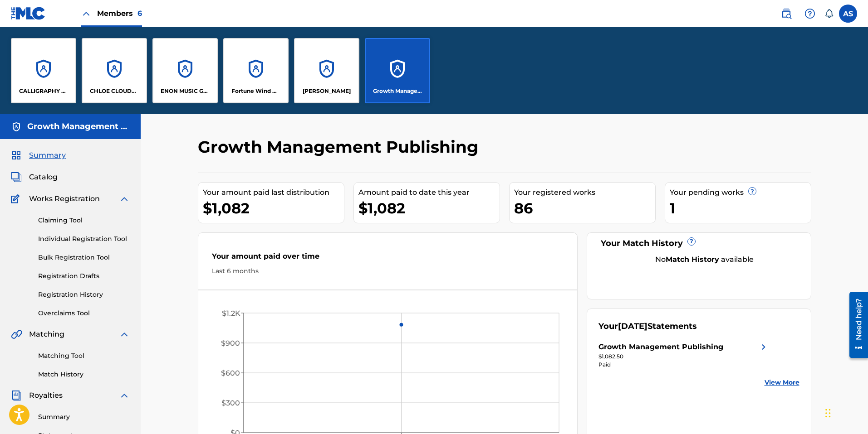  Describe the element at coordinates (341, 147) in the screenshot. I see `h2: Growth Management Publishing` at that location.